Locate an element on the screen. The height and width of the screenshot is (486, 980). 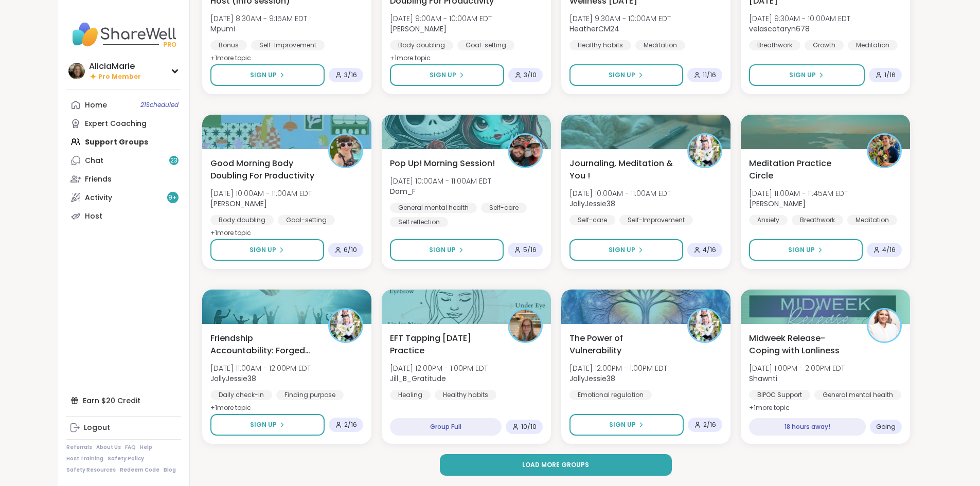
div: Activity is located at coordinates (98, 198).